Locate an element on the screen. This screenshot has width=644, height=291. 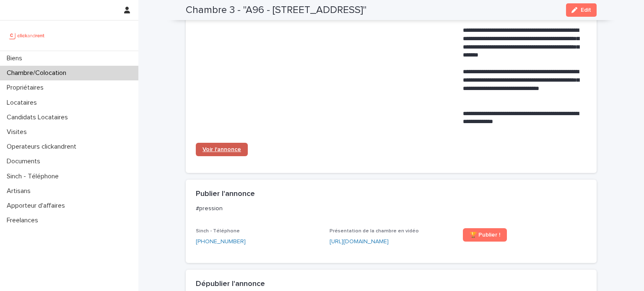
p: Chambre/Colocation is located at coordinates (38, 73).